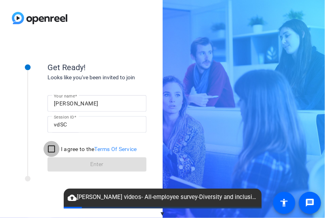 The image size is (325, 218). Describe the element at coordinates (127, 67) in the screenshot. I see `div: Get Ready!` at that location.